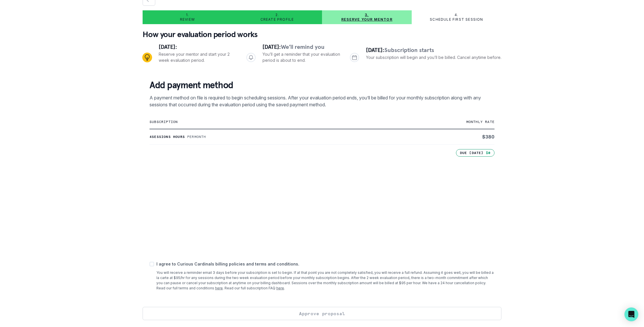 The width and height of the screenshot is (644, 327). Describe the element at coordinates (277, 15) in the screenshot. I see `p: 2.` at that location.